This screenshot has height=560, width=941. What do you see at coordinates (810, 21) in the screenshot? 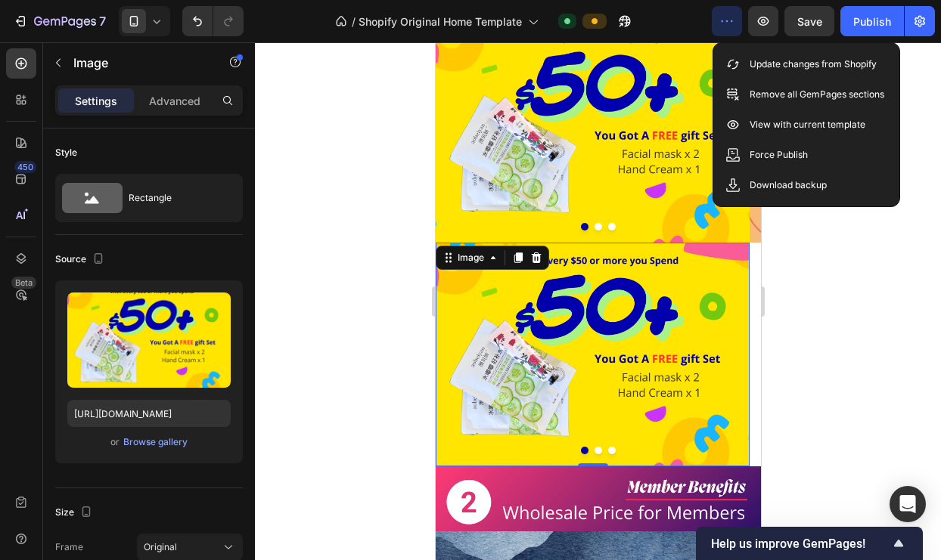
I see `button: Save` at bounding box center [810, 21].